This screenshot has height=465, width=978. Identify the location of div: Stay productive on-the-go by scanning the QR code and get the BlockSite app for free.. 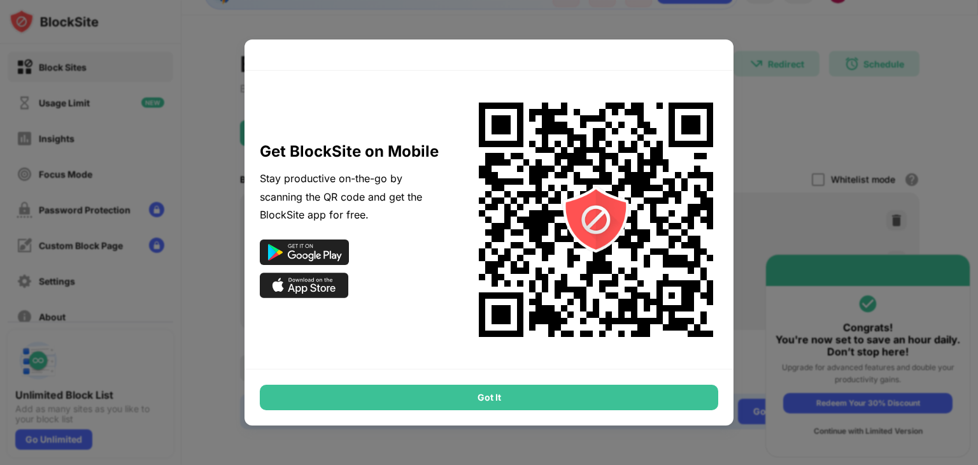
(351, 197).